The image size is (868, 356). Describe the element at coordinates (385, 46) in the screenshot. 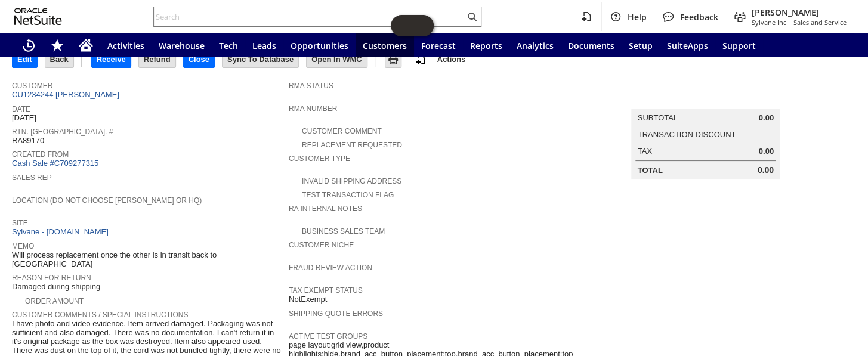

I see `span: Customers` at that location.